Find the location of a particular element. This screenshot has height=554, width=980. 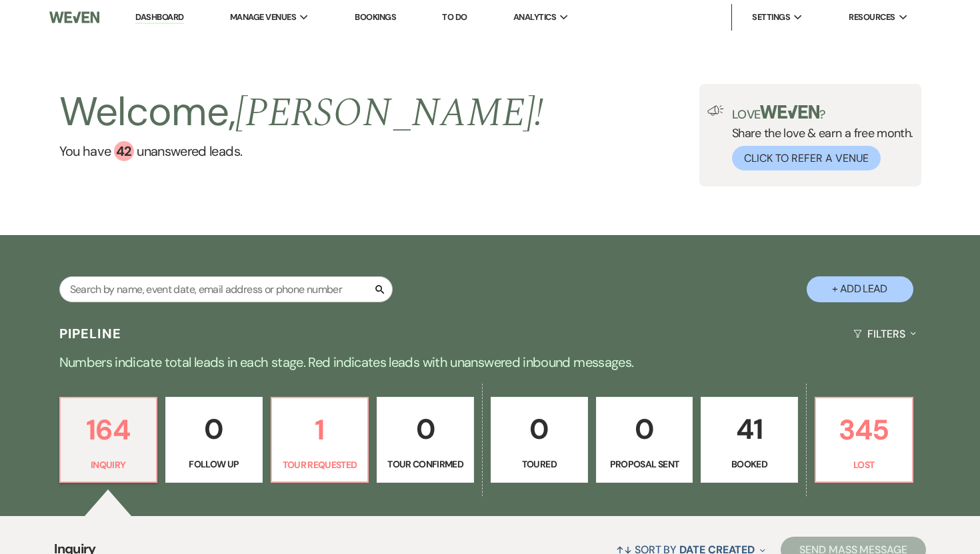

a: 0Proposal Sent is located at coordinates (644, 440).